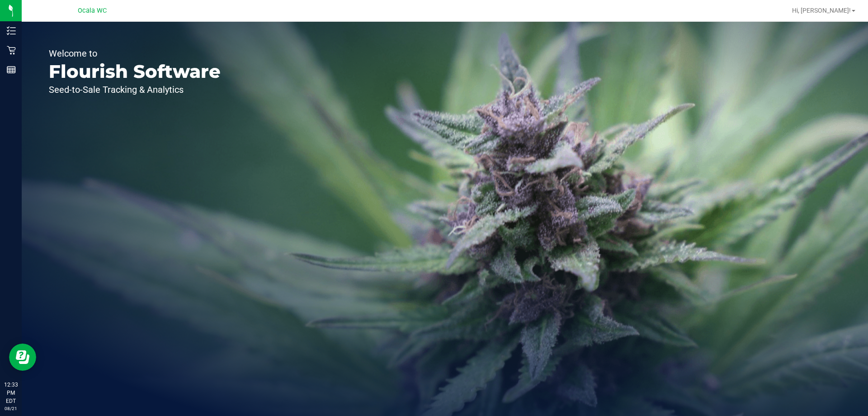 The image size is (868, 416). I want to click on p: Seed-to-Sale Tracking & Analytics, so click(135, 89).